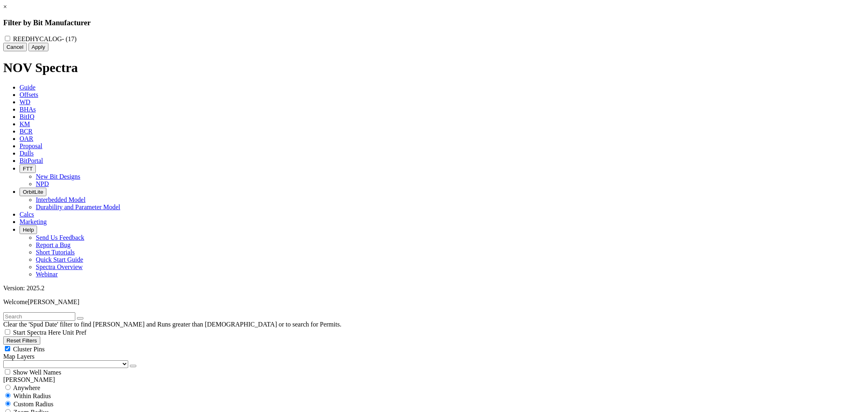 The image size is (868, 412). Describe the element at coordinates (26, 388) in the screenshot. I see `span: Anywhere` at that location.